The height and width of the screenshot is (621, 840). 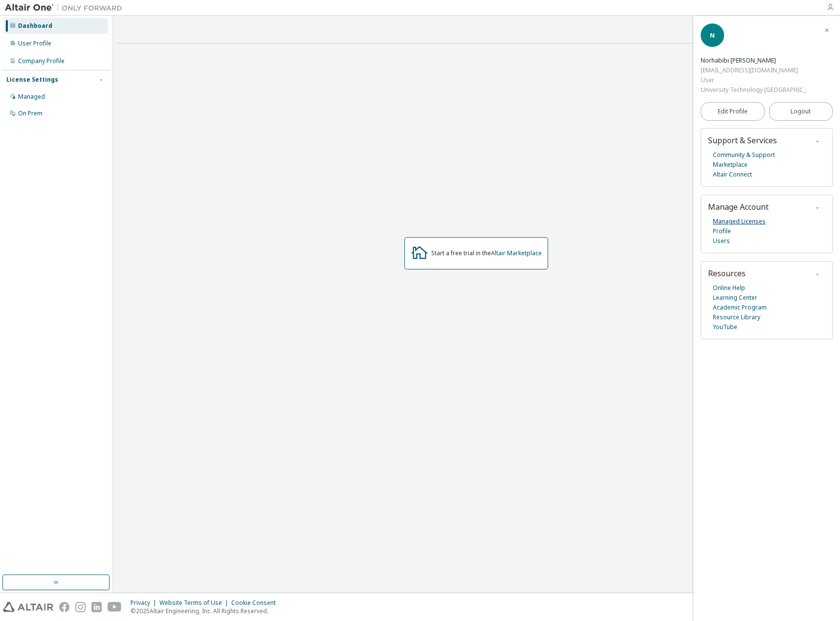 I want to click on img: linkedin.svg, so click(x=96, y=607).